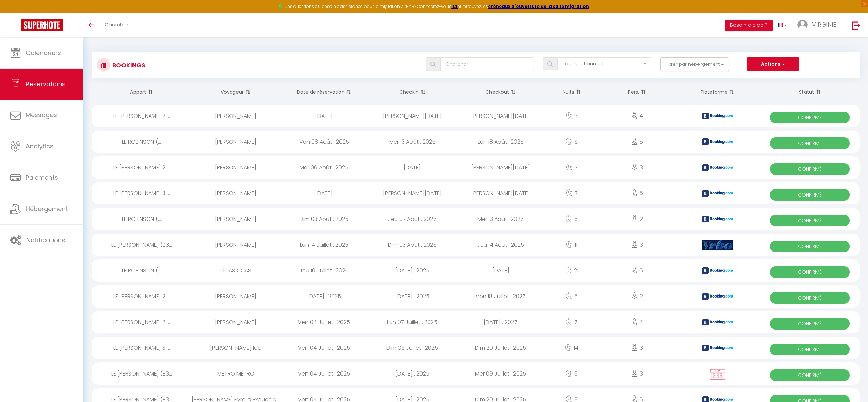  I want to click on span: Calendriers, so click(43, 53).